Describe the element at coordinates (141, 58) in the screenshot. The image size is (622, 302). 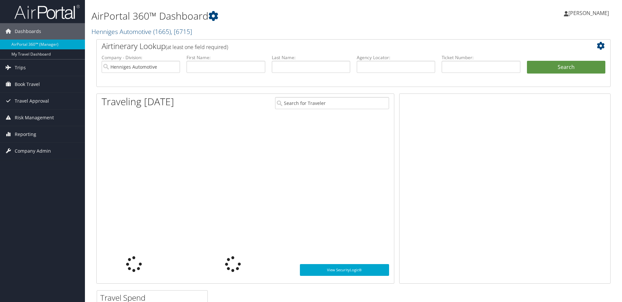
I see `label: Company - Division:` at that location.